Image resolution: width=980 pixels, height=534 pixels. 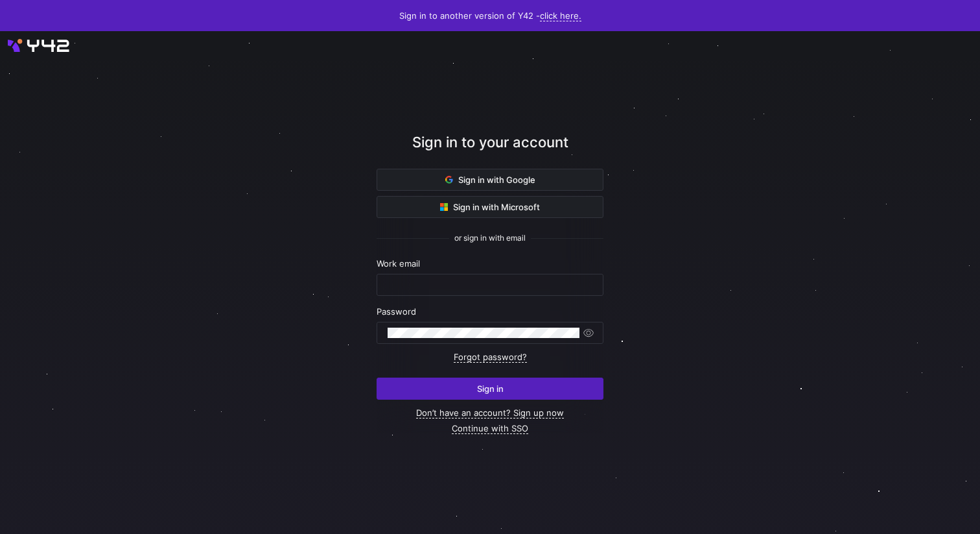 I want to click on button: Sign in, so click(x=490, y=389).